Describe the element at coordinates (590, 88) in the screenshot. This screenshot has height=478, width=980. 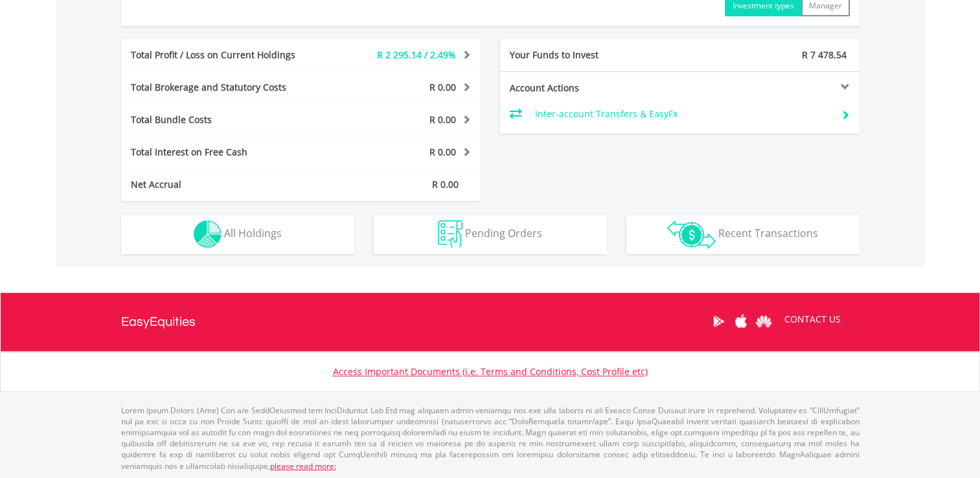
I see `div: Account Actions` at that location.